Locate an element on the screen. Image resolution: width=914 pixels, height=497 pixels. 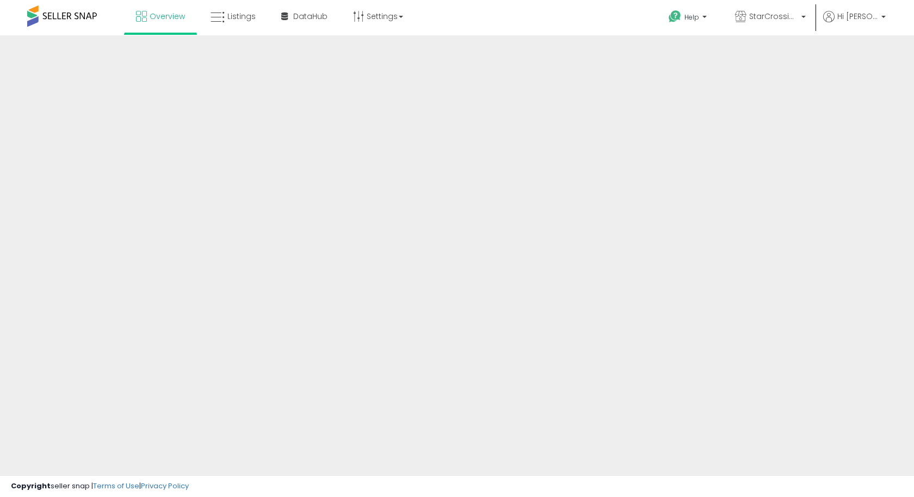
strong: Copyright is located at coordinates (30, 486).